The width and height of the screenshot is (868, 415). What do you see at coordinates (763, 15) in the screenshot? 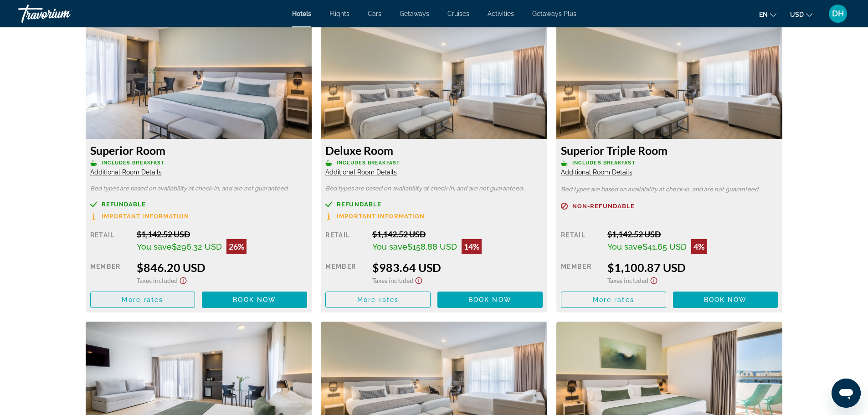
I see `span: en` at bounding box center [763, 15].